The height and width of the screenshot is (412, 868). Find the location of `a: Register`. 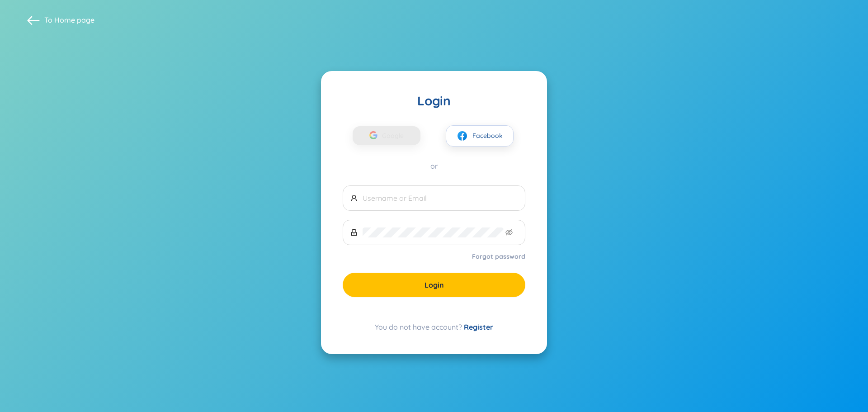

a: Register is located at coordinates (478, 327).